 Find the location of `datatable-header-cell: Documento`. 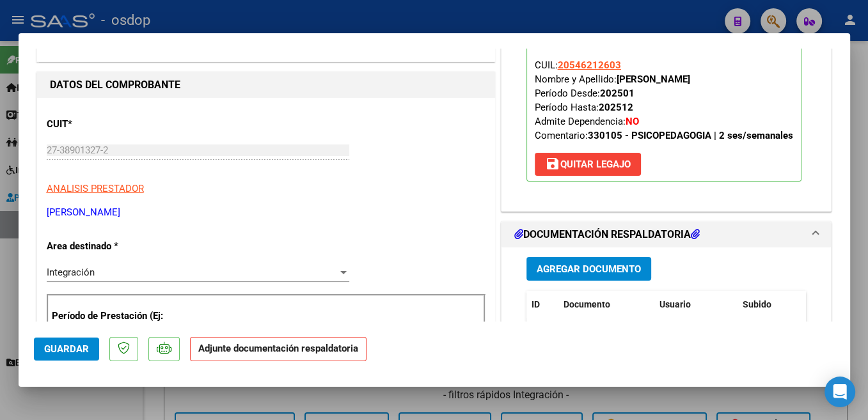

datatable-header-cell: Documento is located at coordinates (606, 305).